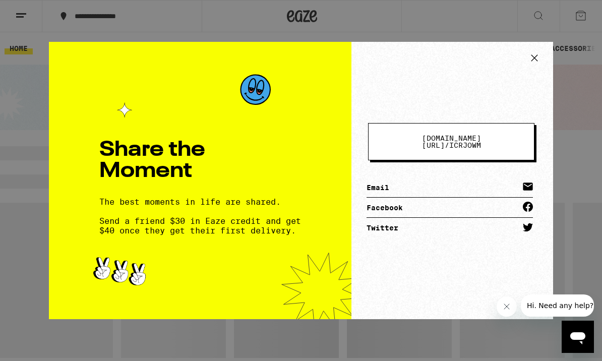  Describe the element at coordinates (200, 161) in the screenshot. I see `h1: Share the Moment` at that location.